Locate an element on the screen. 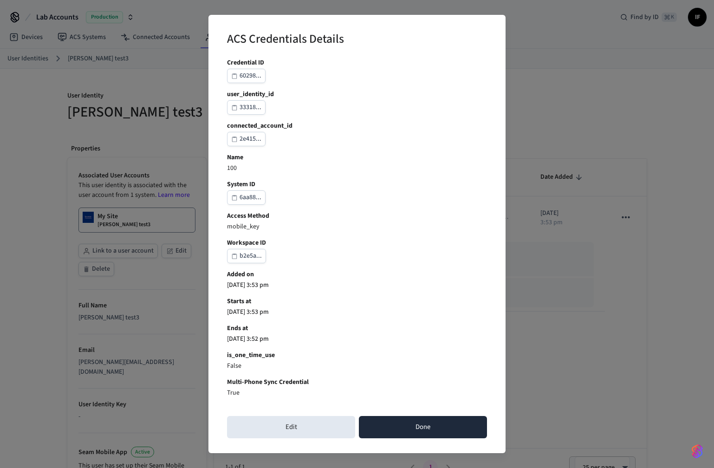  div: 60298... is located at coordinates (250, 76).